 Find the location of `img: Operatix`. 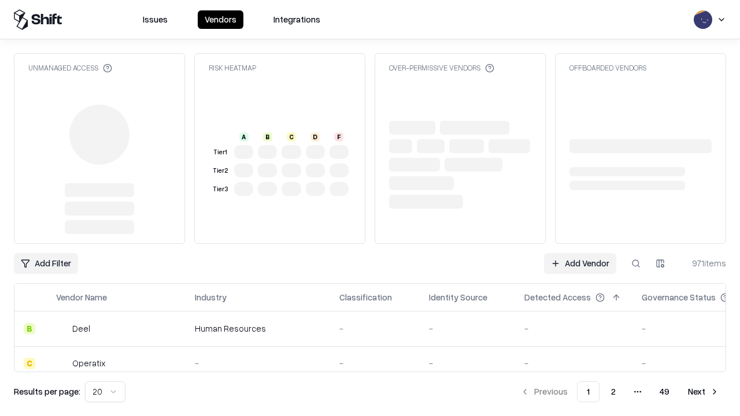

img: Operatix is located at coordinates (62, 363).